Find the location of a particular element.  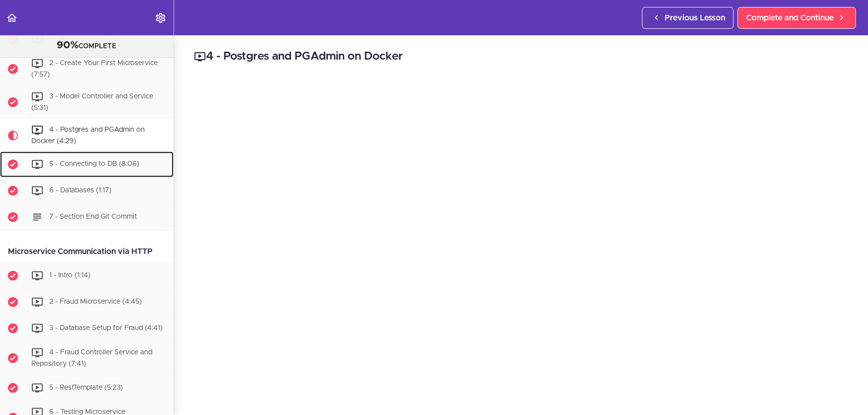

span: 4 - Postgres and PGAdmin on Docker (4:29) is located at coordinates (88, 135).